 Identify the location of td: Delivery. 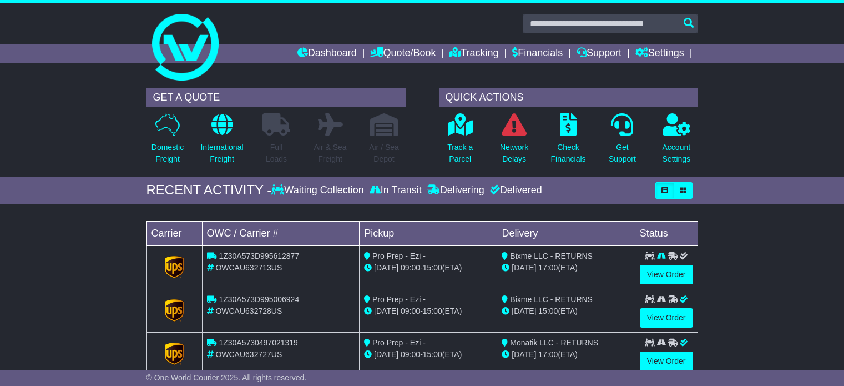
(566, 233).